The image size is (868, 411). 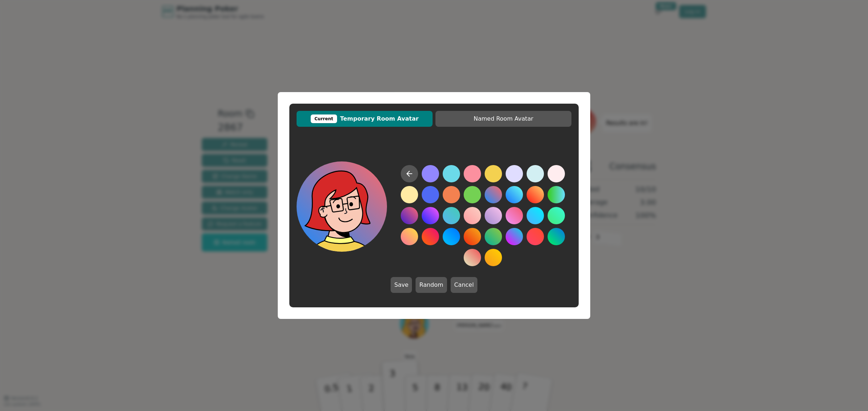 I want to click on span: Temporary Room Avatar, so click(x=364, y=119).